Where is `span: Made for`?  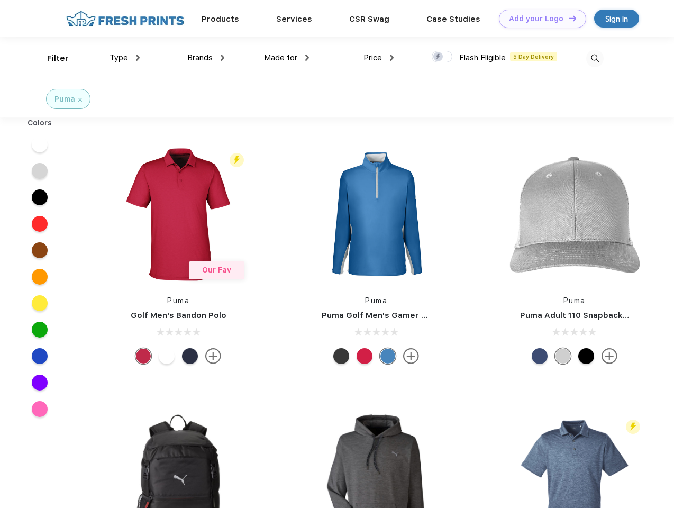 span: Made for is located at coordinates (280, 58).